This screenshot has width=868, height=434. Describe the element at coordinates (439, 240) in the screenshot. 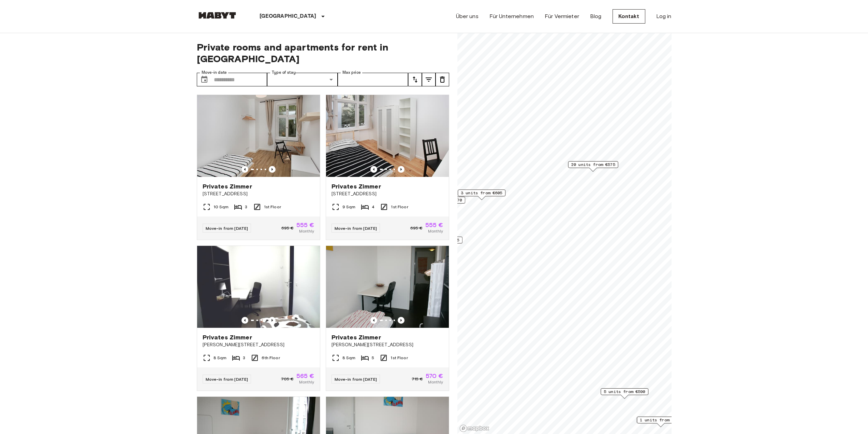

I see `span: 1 units from €525` at that location.